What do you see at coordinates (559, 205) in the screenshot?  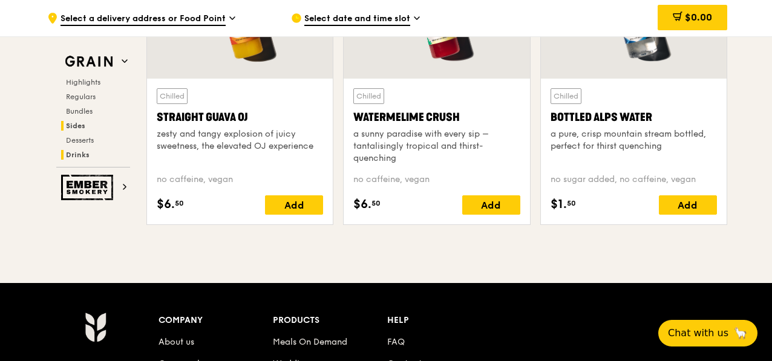 I see `span: $1.` at bounding box center [559, 205].